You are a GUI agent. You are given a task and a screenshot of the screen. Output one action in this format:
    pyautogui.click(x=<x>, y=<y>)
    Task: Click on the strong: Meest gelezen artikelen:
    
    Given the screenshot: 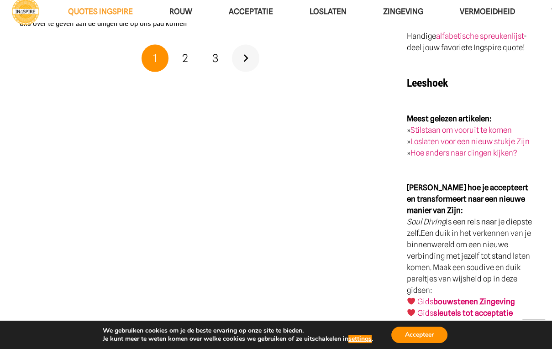 What is the action you would take?
    pyautogui.click(x=449, y=119)
    